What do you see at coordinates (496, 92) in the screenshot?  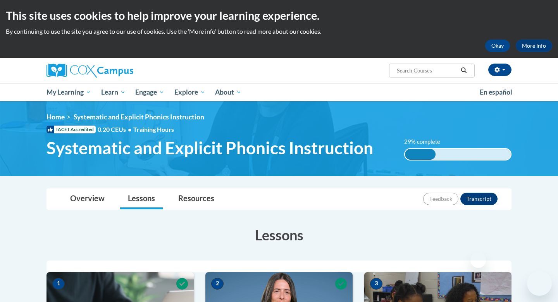 I see `span: En español` at bounding box center [496, 92].